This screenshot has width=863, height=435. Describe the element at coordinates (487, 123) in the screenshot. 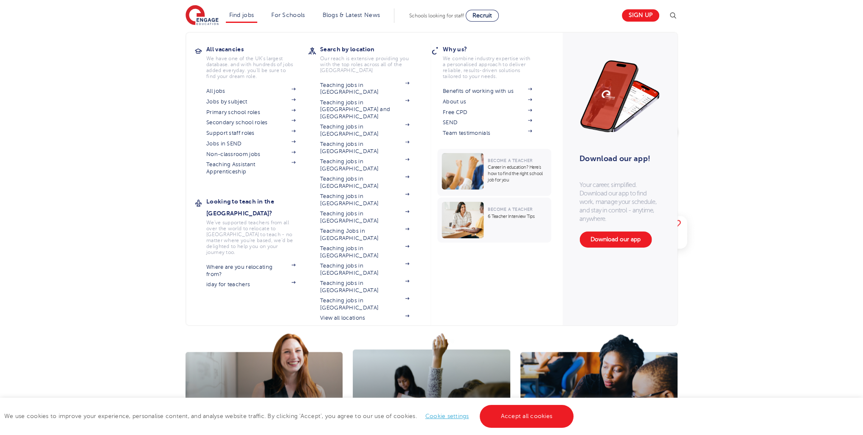

I see `a: SEND` at that location.